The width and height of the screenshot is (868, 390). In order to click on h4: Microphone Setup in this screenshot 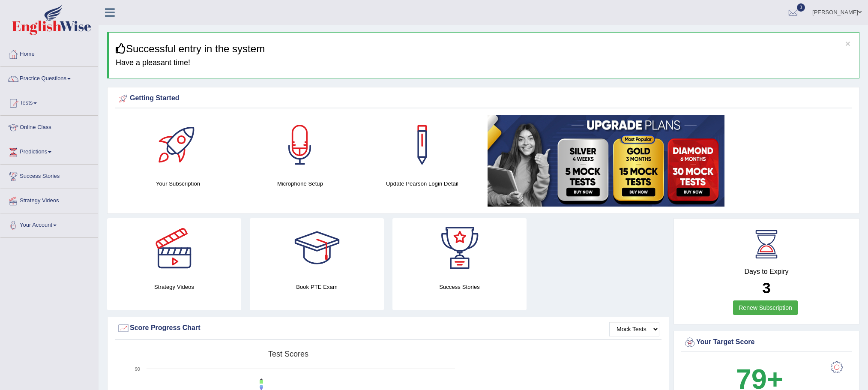, I will do `click(300, 184)`.